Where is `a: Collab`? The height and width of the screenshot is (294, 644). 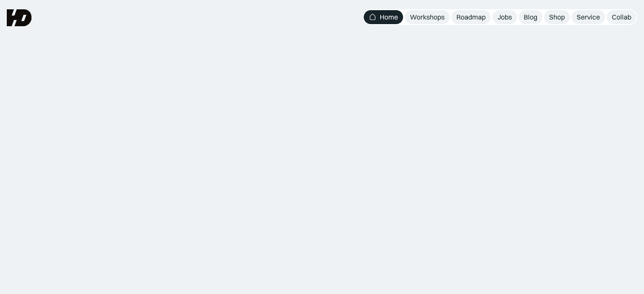
a: Collab is located at coordinates (621, 17).